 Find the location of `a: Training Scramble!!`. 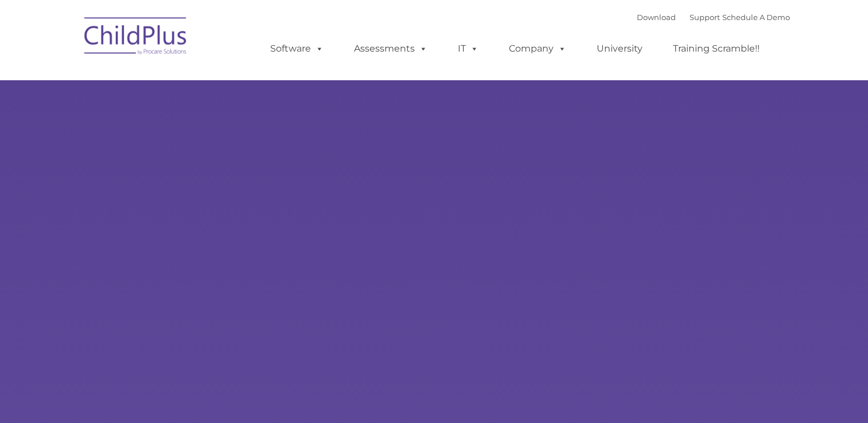

a: Training Scramble!! is located at coordinates (716, 49).